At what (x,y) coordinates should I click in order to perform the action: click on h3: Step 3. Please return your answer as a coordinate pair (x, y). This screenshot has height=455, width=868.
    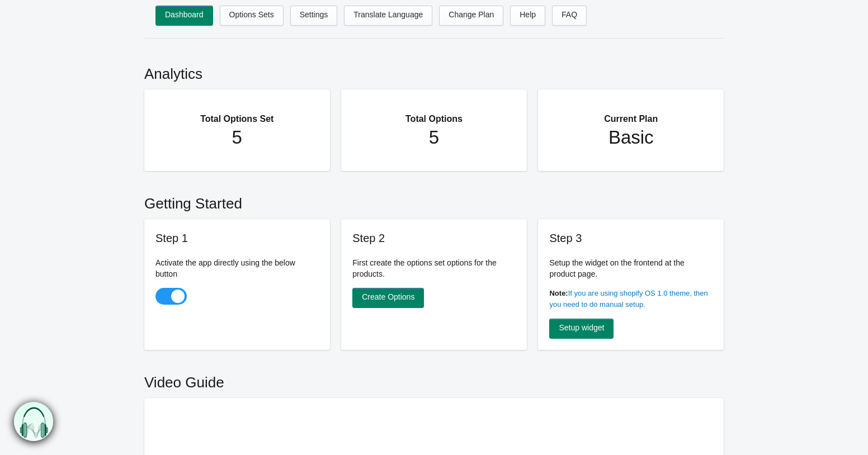
    Looking at the image, I should click on (631, 238).